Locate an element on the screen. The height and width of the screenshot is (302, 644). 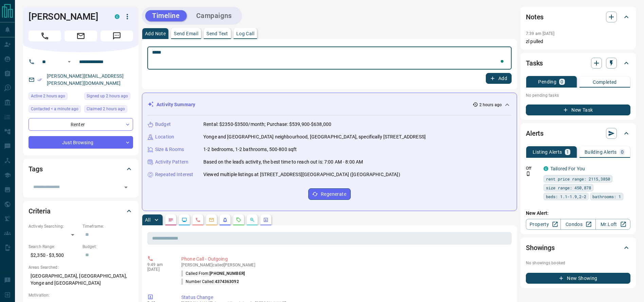
p: Rental: $2350-$3500/month; Purchase: $539,900-$638,000 is located at coordinates (267, 124).